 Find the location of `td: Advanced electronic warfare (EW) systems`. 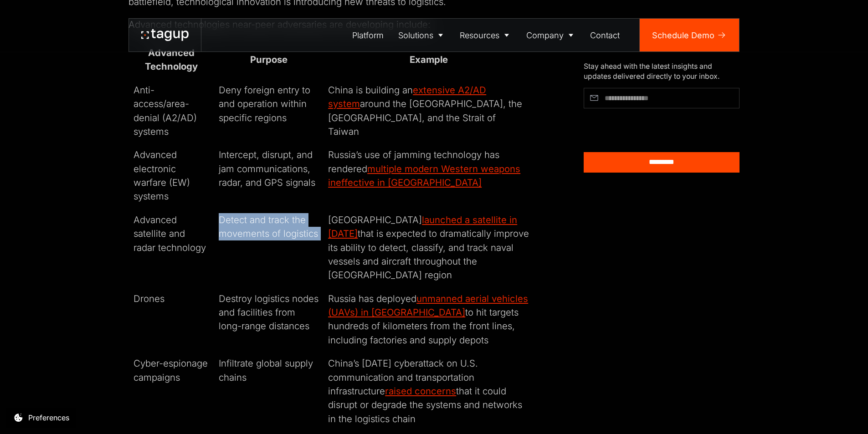

td: Advanced electronic warfare (EW) systems is located at coordinates (171, 176).